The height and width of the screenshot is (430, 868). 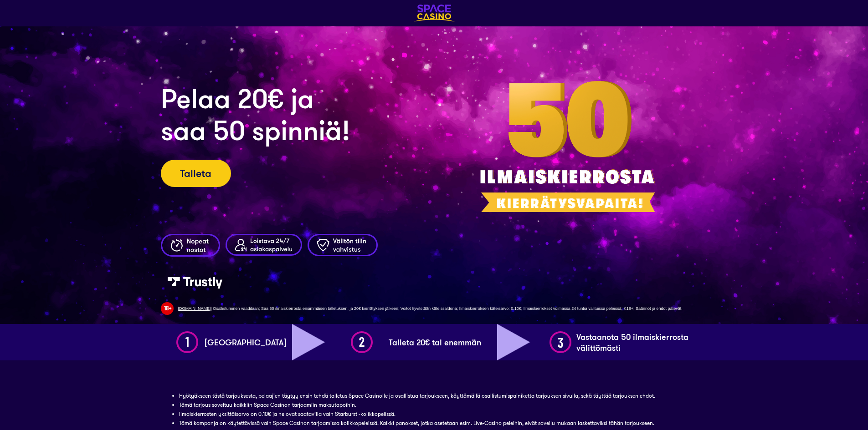 I want to click on h2: Pelaa 20€ ja saa 50 spinniӓ!, so click(x=320, y=114).